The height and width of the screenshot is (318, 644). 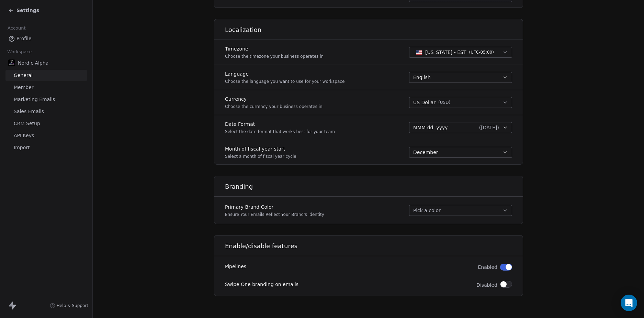 What do you see at coordinates (29, 112) in the screenshot?
I see `span: Sales Emails` at bounding box center [29, 112].